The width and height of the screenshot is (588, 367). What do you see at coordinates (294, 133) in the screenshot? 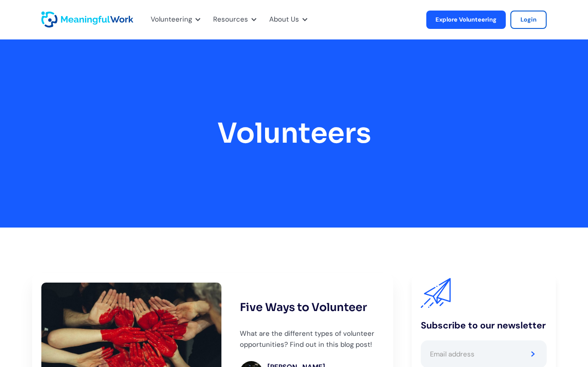
I see `h1: Volunteers` at bounding box center [294, 133].